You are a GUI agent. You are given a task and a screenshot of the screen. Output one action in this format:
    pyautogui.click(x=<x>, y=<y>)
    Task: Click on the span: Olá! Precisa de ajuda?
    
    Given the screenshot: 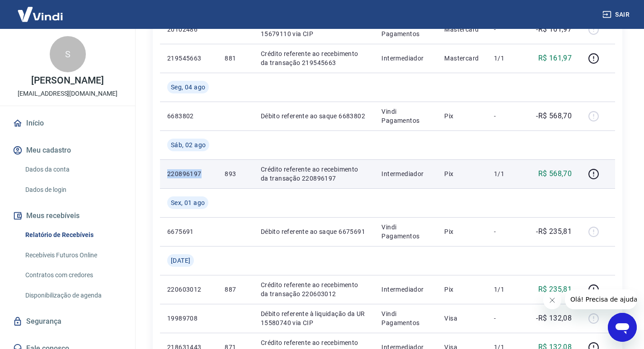 What is the action you would take?
    pyautogui.click(x=40, y=10)
    